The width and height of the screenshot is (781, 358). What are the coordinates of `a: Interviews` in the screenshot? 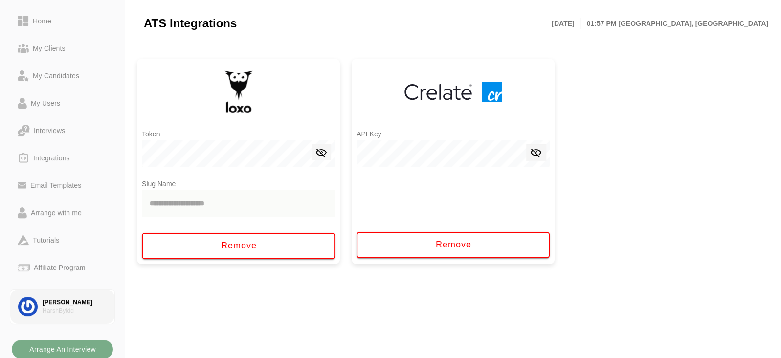 It's located at (62, 131).